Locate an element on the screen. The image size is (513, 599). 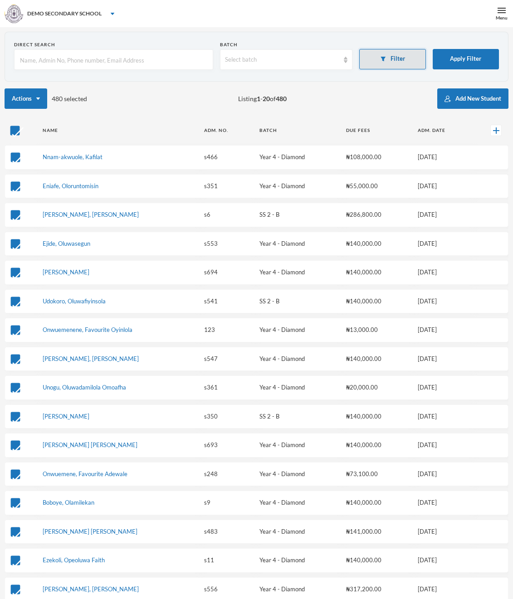
a: Unogu, Oluwadamilola Omoafha is located at coordinates (84, 387).